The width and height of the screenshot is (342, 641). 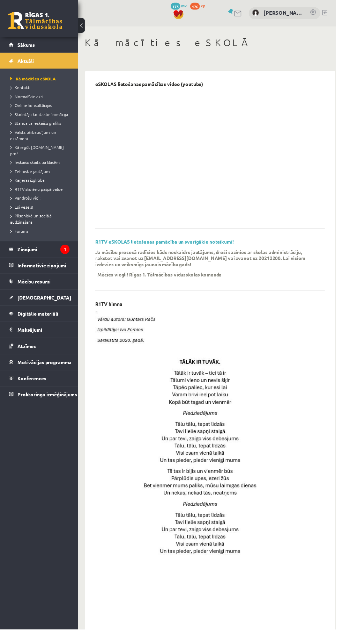 I want to click on a: Aktuāli, so click(x=40, y=62).